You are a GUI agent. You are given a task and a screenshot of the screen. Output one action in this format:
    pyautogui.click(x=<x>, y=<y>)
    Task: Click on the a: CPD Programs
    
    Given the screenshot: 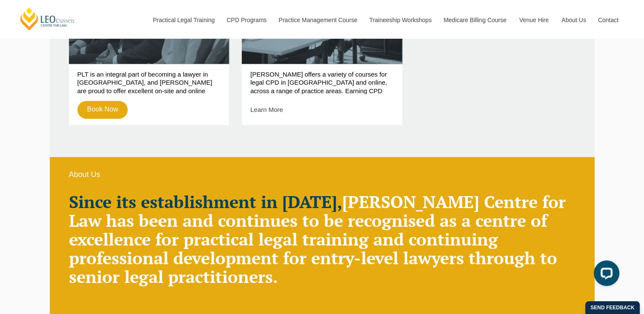 What is the action you would take?
    pyautogui.click(x=246, y=20)
    